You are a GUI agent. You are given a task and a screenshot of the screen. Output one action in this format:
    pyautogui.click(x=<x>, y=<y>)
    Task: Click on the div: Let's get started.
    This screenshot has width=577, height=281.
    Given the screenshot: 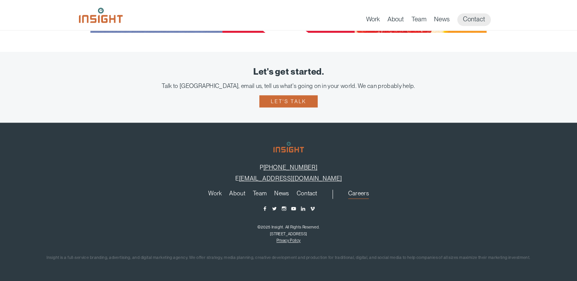 What is the action you would take?
    pyautogui.click(x=288, y=72)
    